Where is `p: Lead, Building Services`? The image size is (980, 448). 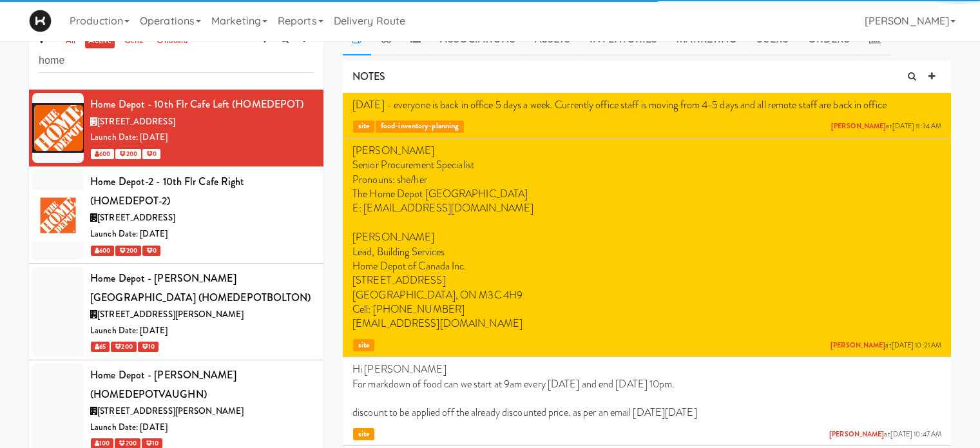
p: Lead, Building Services is located at coordinates (646, 252).